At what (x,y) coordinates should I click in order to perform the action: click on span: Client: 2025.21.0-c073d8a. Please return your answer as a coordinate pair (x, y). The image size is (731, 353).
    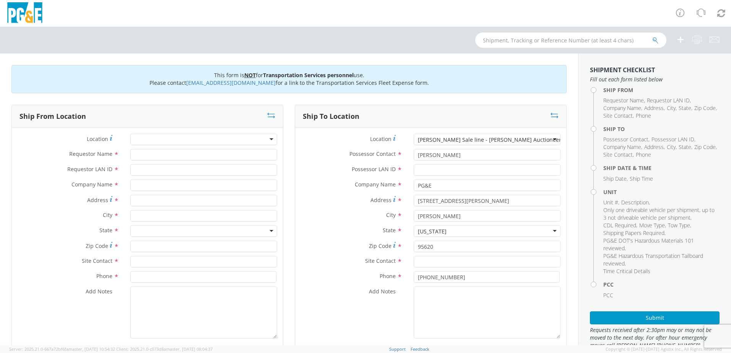
    Looking at the image, I should click on (164, 349).